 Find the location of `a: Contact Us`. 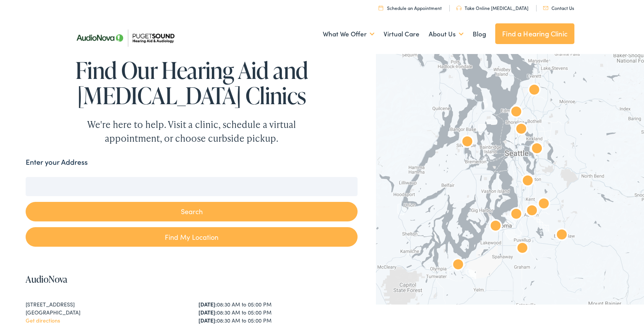

a: Contact Us is located at coordinates (558, 8).